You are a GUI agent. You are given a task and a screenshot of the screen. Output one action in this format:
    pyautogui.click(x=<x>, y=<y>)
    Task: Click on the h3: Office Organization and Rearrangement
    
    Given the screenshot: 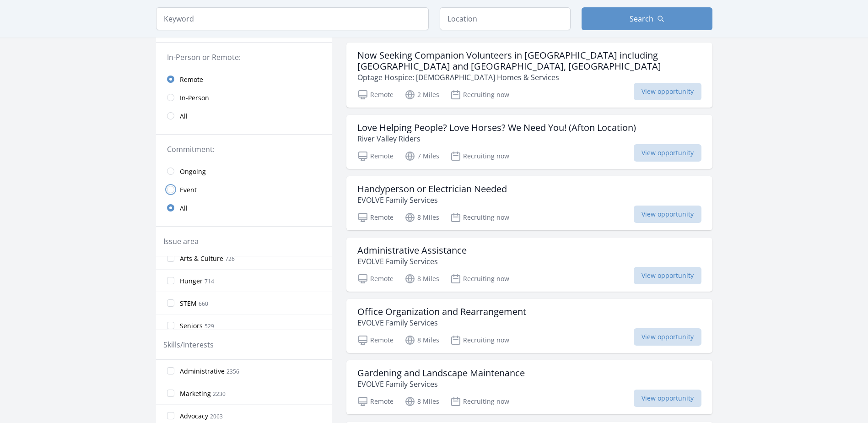 What is the action you would take?
    pyautogui.click(x=442, y=311)
    